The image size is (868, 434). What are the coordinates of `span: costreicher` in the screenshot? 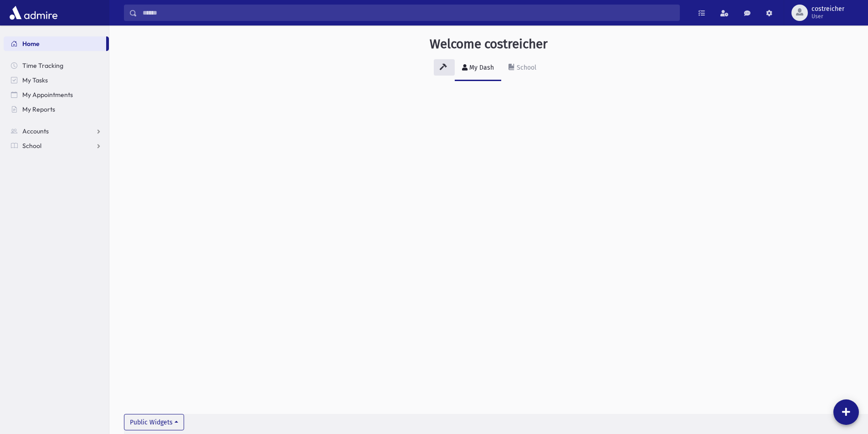 It's located at (828, 9).